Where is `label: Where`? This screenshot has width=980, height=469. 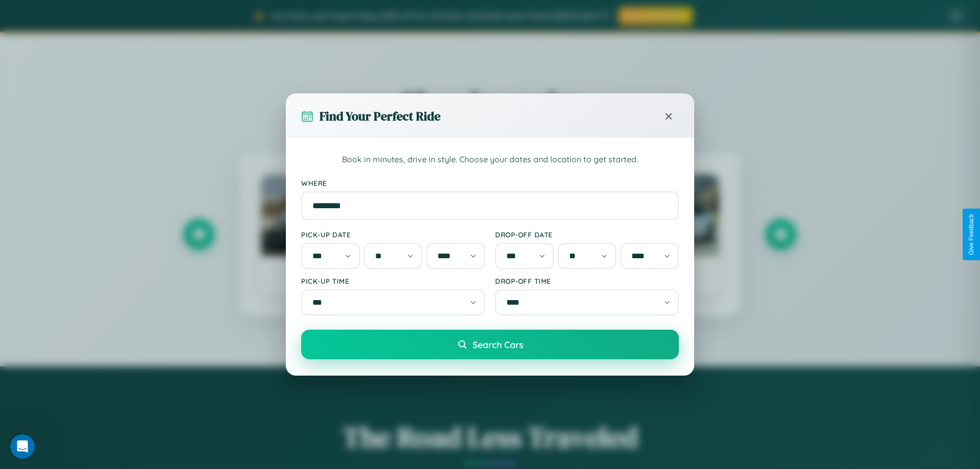
label: Where is located at coordinates (490, 183).